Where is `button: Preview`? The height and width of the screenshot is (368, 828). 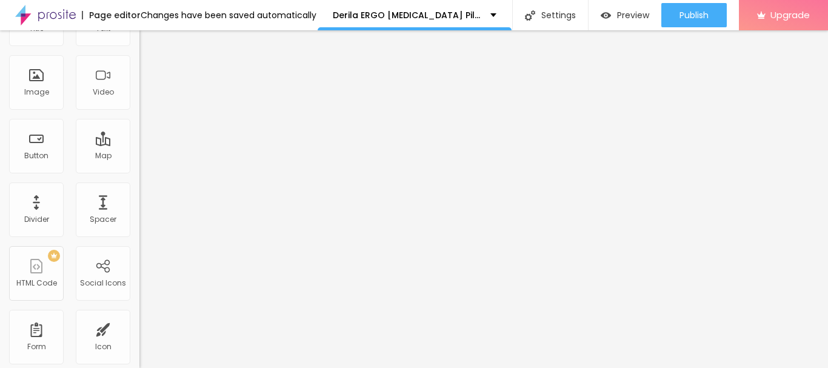 button: Preview is located at coordinates (625, 15).